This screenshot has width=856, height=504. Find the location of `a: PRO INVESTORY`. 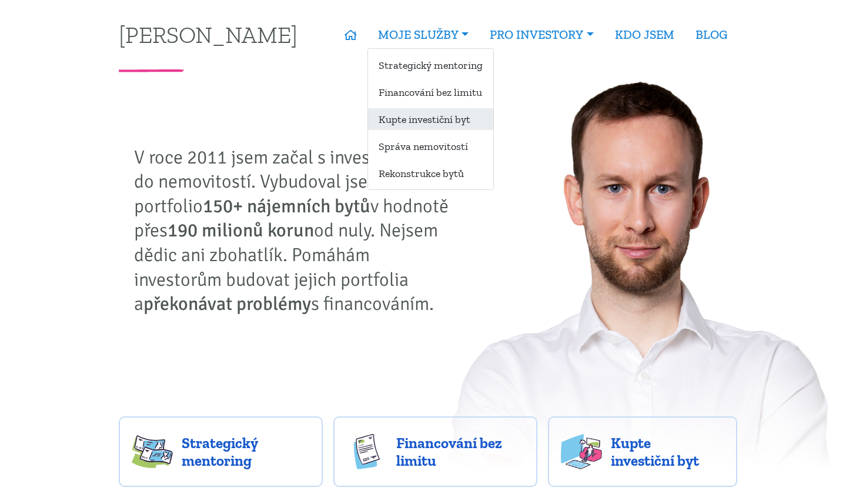

a: PRO INVESTORY is located at coordinates (542, 35).